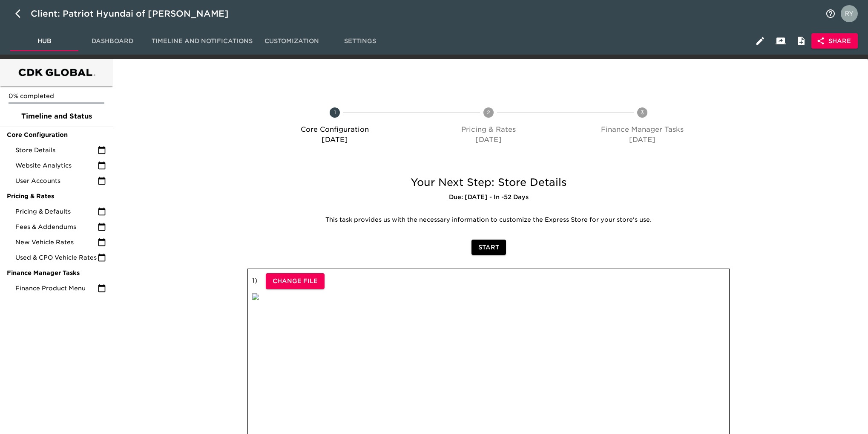 The height and width of the screenshot is (434, 868). I want to click on span: Settings, so click(360, 41).